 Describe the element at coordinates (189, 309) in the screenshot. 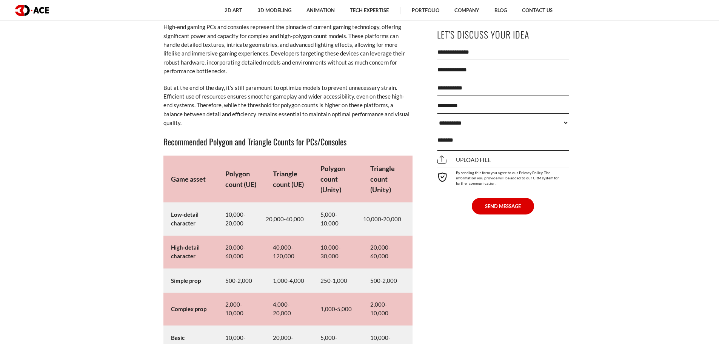

I see `strong: Complex prop` at that location.